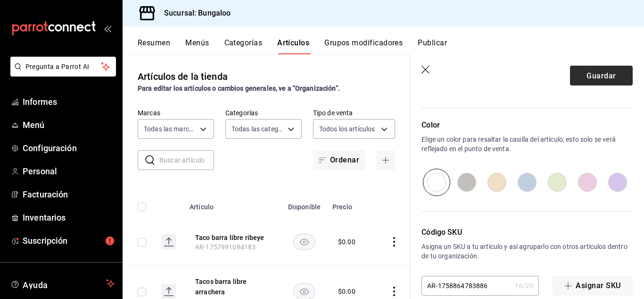 The width and height of the screenshot is (644, 299). I want to click on font: Para editar los artículos o cambios generales, ve a “Organización”., so click(238, 89).